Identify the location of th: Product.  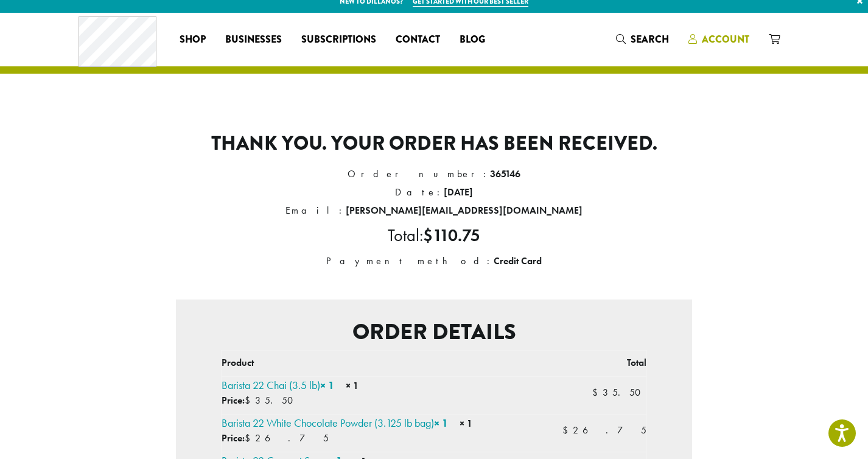
(380, 364).